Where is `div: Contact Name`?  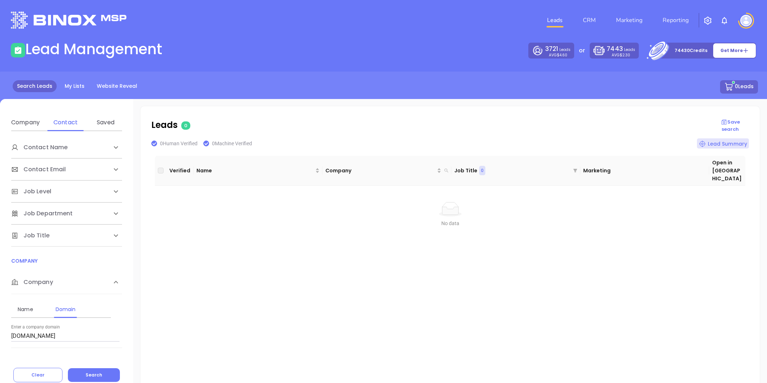
div: Contact Name is located at coordinates (66, 147).